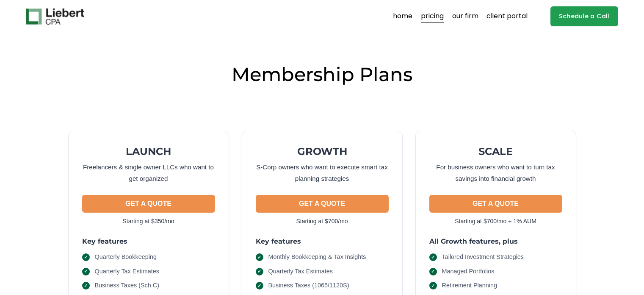 The width and height of the screenshot is (644, 295). I want to click on h2: SCALE, so click(496, 151).